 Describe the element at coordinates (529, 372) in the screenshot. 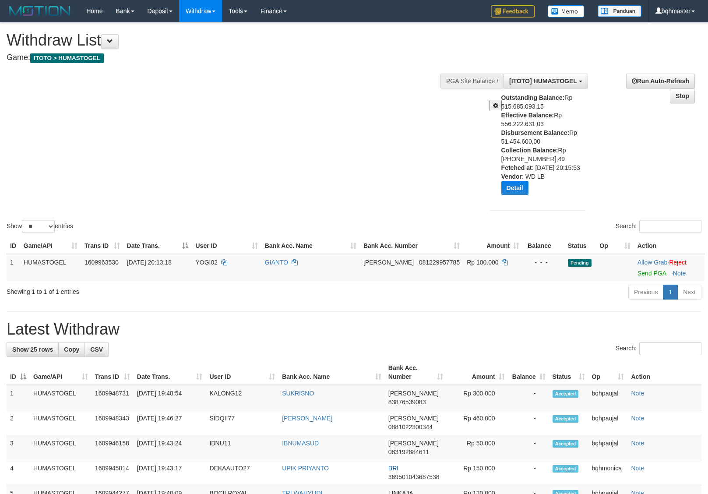

I see `th: Balance: activate to sort column ascending` at that location.